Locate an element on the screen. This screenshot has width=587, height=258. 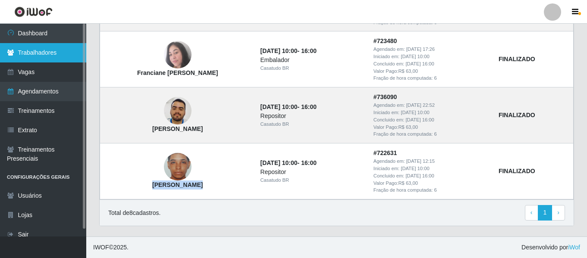
span: Desenvolvido por is located at coordinates (551, 248).